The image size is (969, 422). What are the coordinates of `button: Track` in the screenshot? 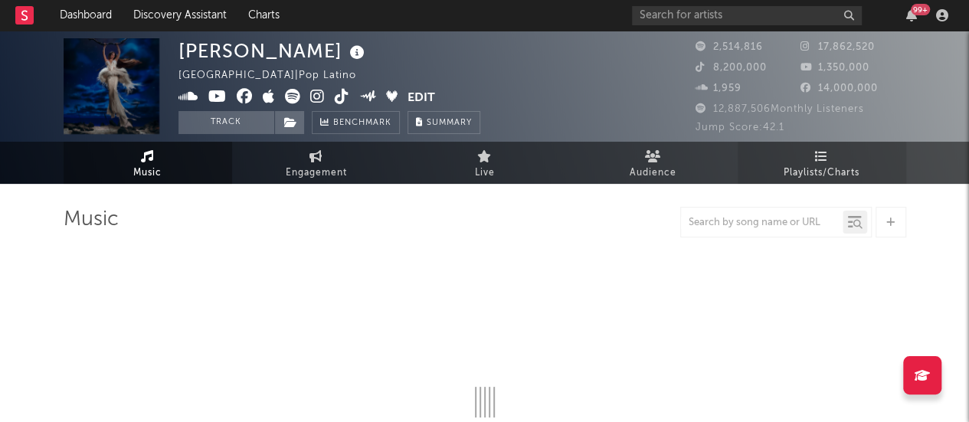 It's located at (226, 123).